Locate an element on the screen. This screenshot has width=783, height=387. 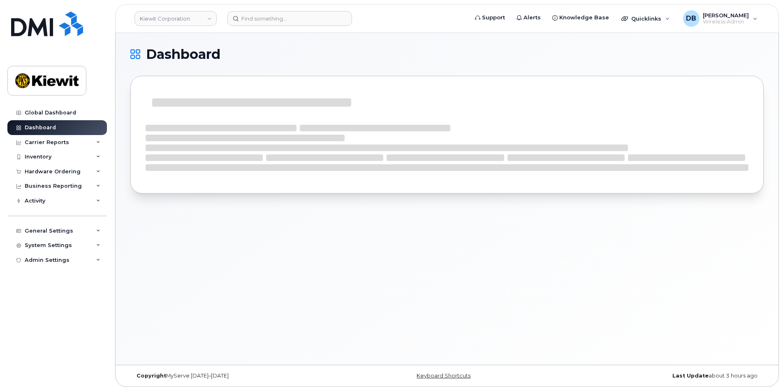
div: about 3 hours ago is located at coordinates (658, 376).